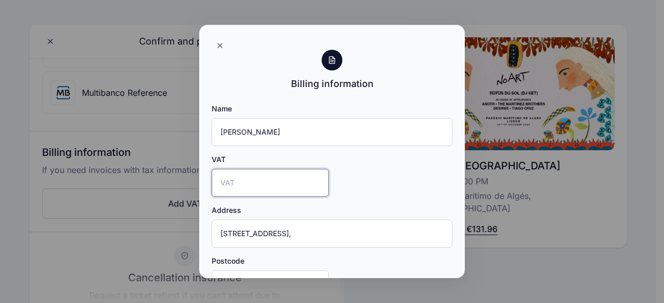 The width and height of the screenshot is (664, 303). I want to click on label: Postcode, so click(228, 261).